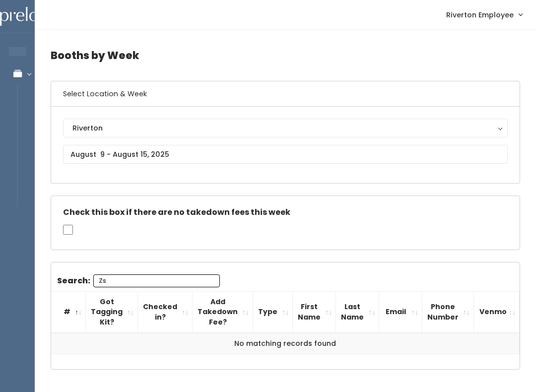  What do you see at coordinates (447, 312) in the screenshot?
I see `th: Phone Number: activate to sort column ascending` at bounding box center [447, 312].